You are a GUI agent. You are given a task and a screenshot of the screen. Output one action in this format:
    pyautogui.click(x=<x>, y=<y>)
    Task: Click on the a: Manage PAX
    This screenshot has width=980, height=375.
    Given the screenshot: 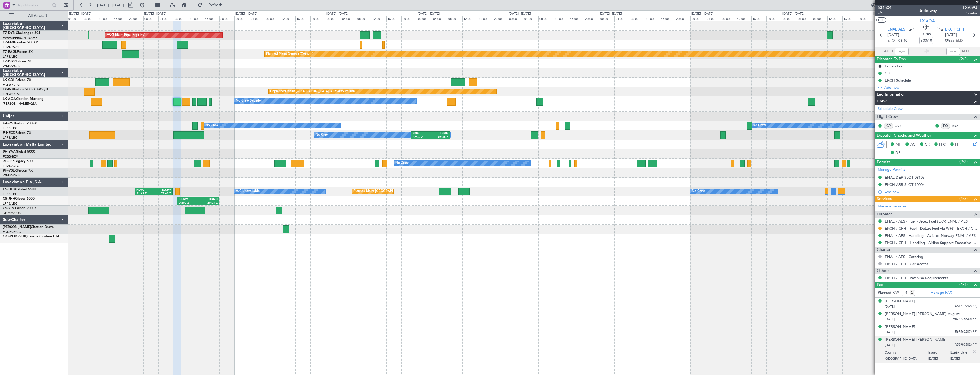 What is the action you would take?
    pyautogui.click(x=941, y=293)
    